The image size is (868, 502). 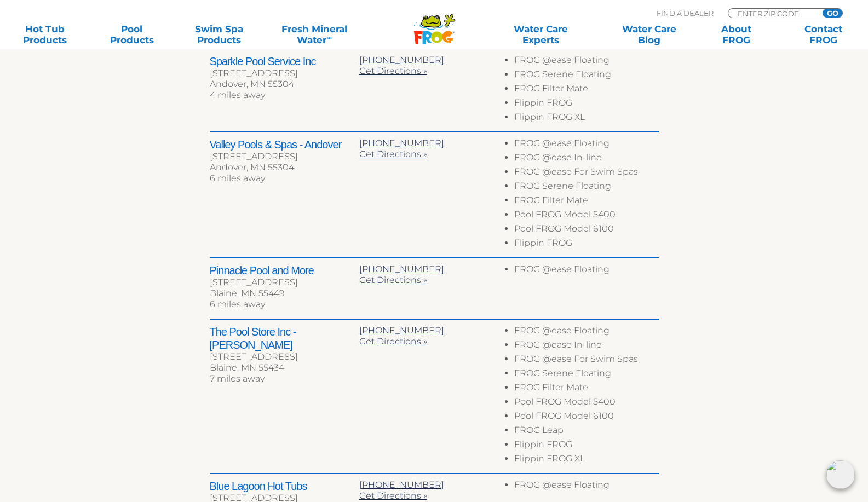 I want to click on h2: Valley Pools & Spas - Andover, so click(x=284, y=144).